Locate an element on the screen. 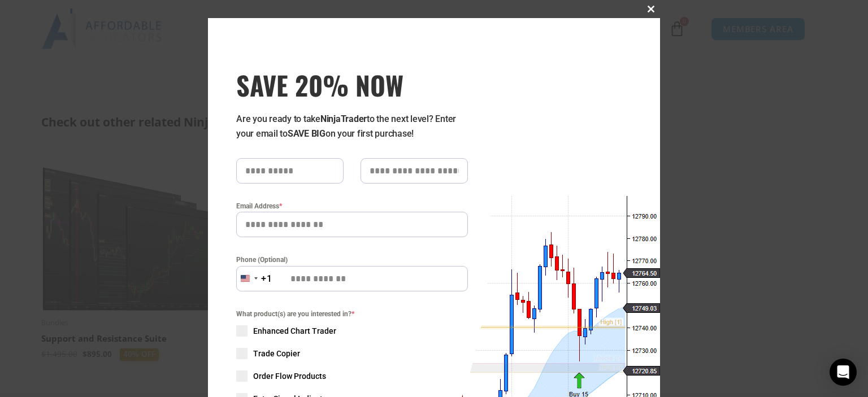 The image size is (868, 397). span: Order Flow Products is located at coordinates (289, 376).